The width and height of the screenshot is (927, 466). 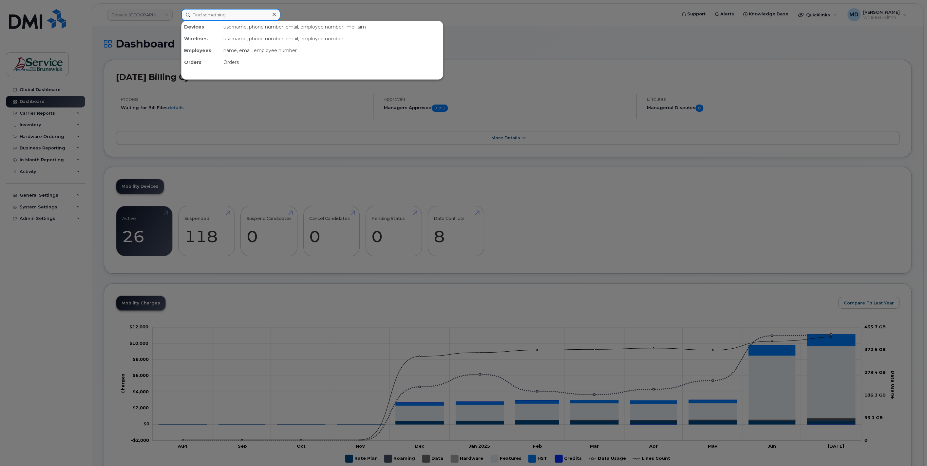 What do you see at coordinates (332, 50) in the screenshot?
I see `div: name, email, employee number` at bounding box center [332, 50].